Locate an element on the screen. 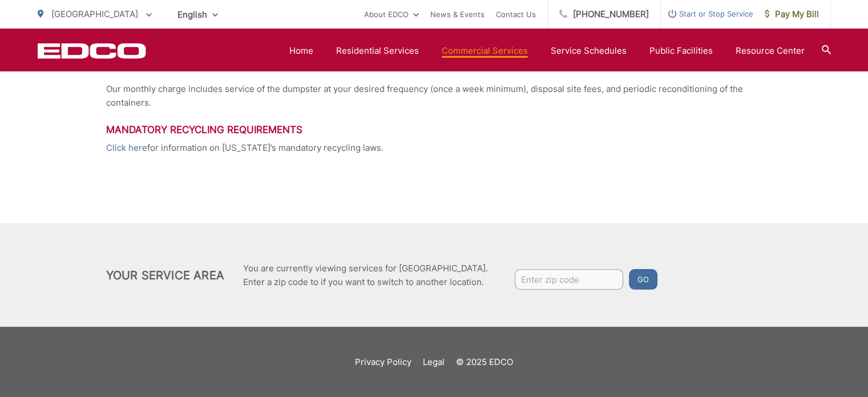 The height and width of the screenshot is (397, 868). a: EDCD logo. Return to the homepage. is located at coordinates (92, 51).